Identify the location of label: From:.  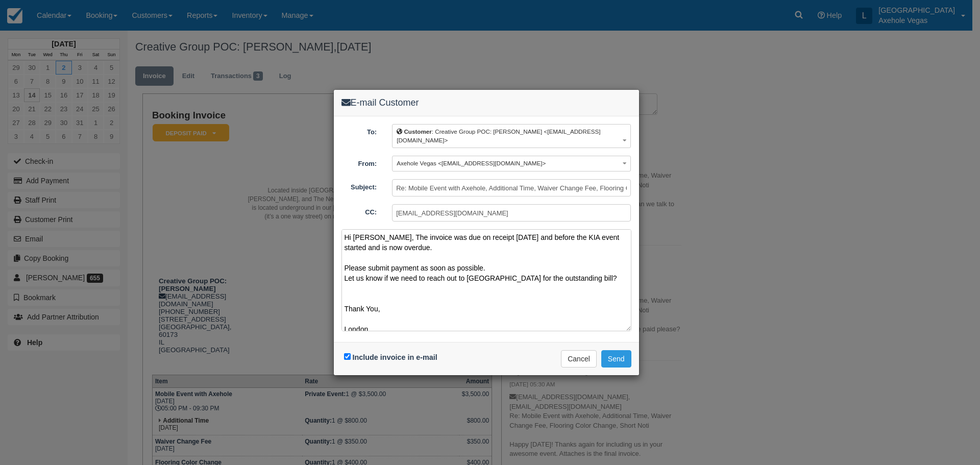
(359, 162).